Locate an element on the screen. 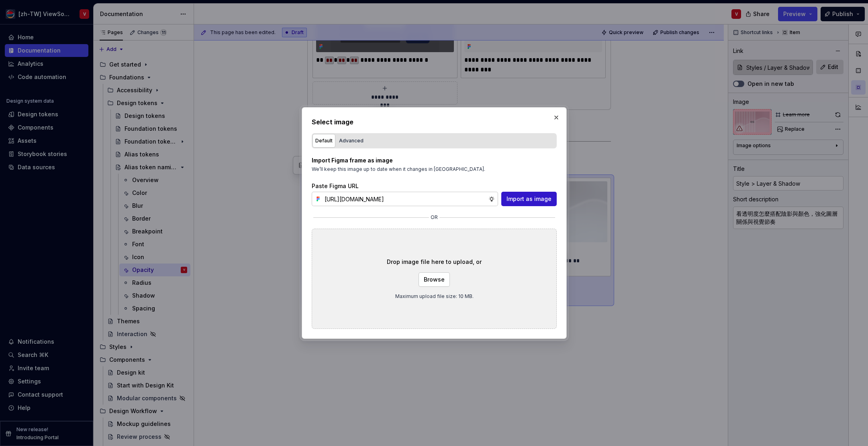  p: Import Figma frame as image is located at coordinates (434, 161).